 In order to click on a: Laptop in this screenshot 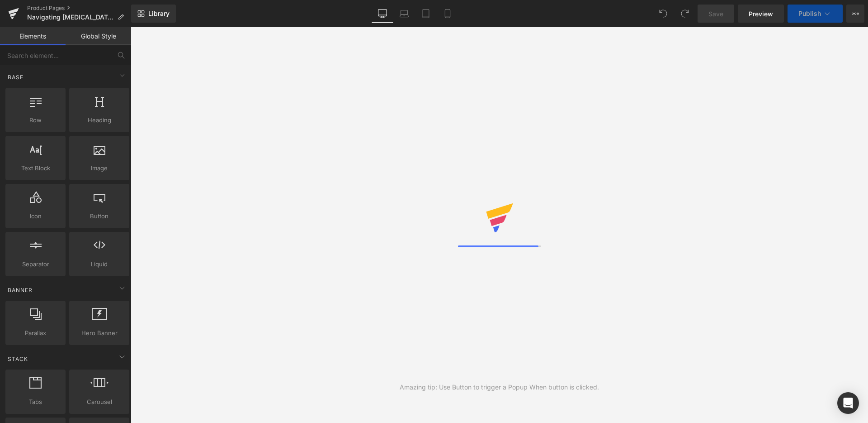, I will do `click(404, 13)`.